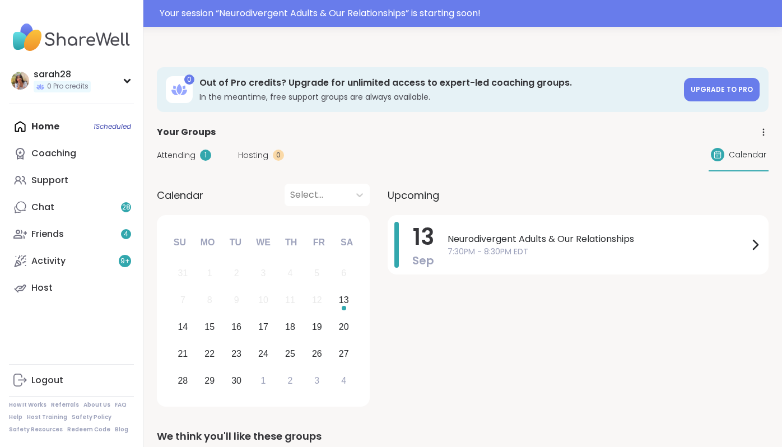  I want to click on div: 21, so click(183, 353).